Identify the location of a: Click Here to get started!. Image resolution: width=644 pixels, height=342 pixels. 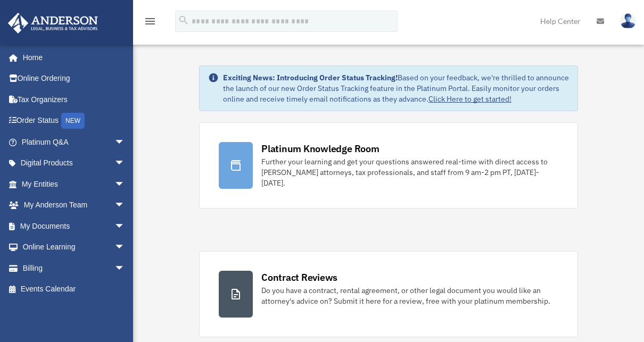
(470, 99).